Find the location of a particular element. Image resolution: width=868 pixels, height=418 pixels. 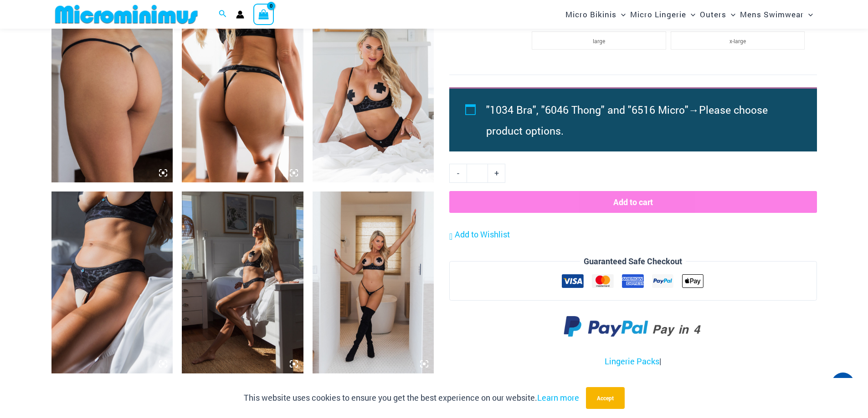

input: Product quantity is located at coordinates (477, 174).